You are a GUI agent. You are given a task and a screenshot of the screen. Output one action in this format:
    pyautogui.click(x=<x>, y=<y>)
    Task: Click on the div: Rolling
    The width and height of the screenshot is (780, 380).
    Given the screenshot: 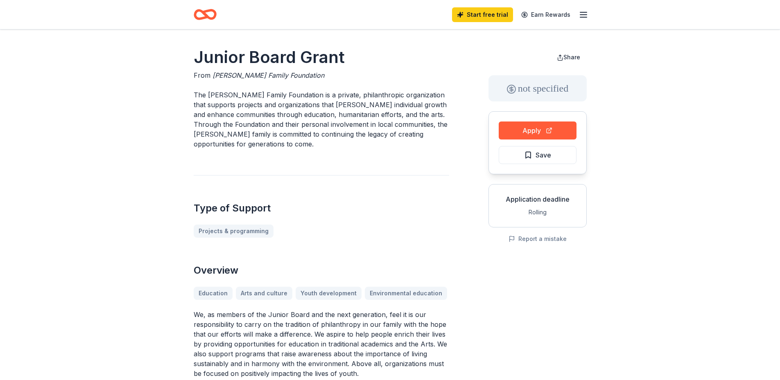 What is the action you would take?
    pyautogui.click(x=537, y=212)
    